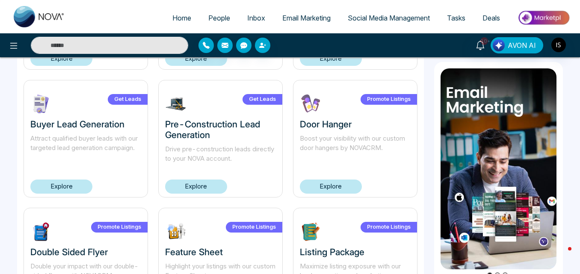 This screenshot has width=580, height=274. What do you see at coordinates (355, 148) in the screenshot?
I see `p: Boost your visibility with our custom door hangers by NOVACRM.` at bounding box center [355, 148].